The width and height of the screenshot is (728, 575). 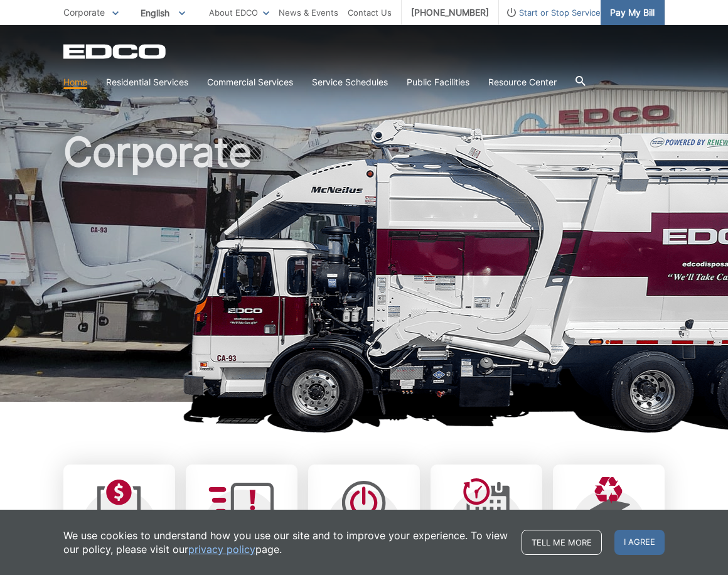 I want to click on a: Commercial Services, so click(x=250, y=83).